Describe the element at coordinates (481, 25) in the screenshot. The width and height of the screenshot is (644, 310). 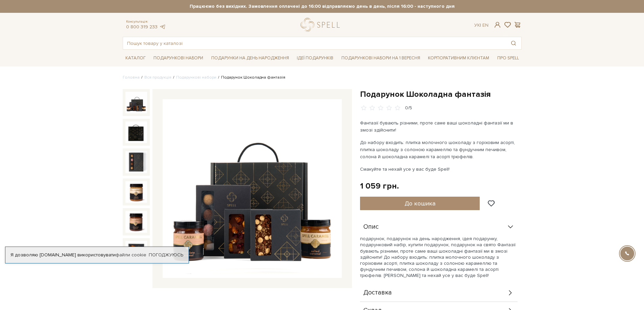
I see `div: Ук` at that location.